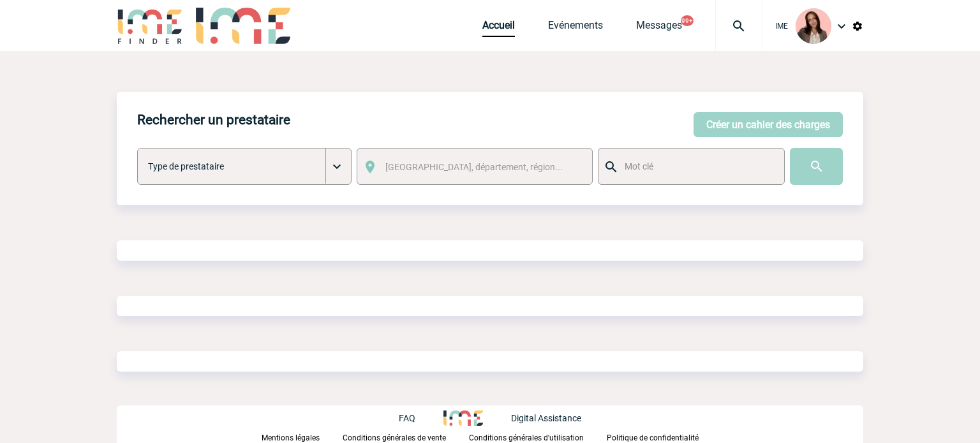  I want to click on p: Conditions générales de vente, so click(394, 438).